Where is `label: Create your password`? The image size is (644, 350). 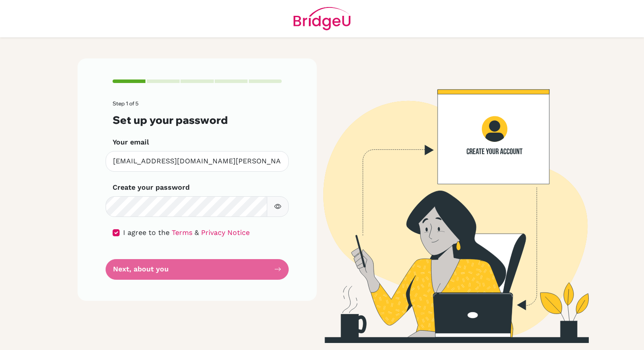 label: Create your password is located at coordinates (151, 188).